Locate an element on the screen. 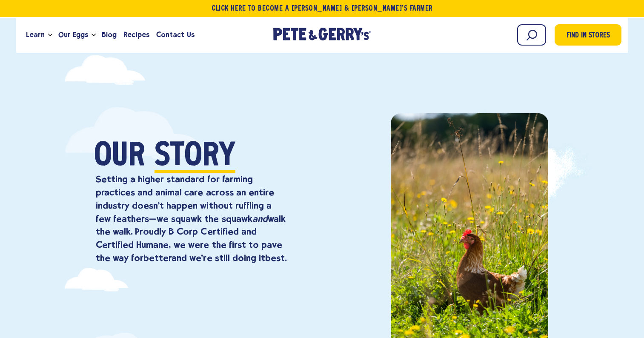 This screenshot has height=338, width=644. a: Blog is located at coordinates (109, 35).